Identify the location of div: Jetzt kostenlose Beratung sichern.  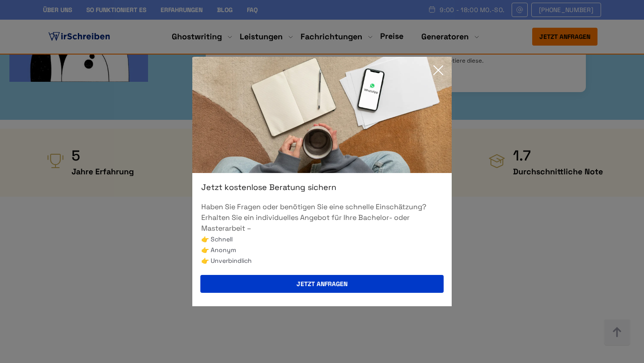
(322, 188).